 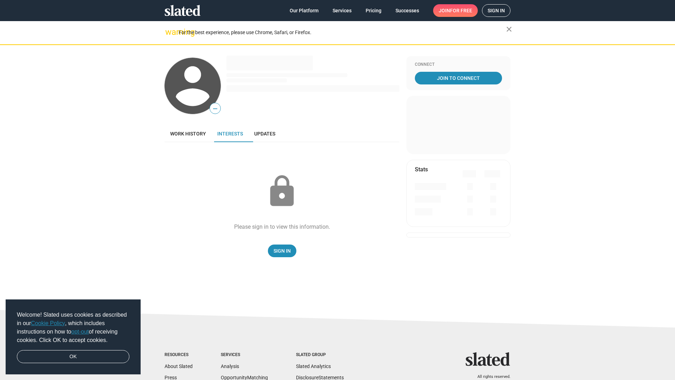 What do you see at coordinates (461, 11) in the screenshot?
I see `span: for free` at bounding box center [461, 11].